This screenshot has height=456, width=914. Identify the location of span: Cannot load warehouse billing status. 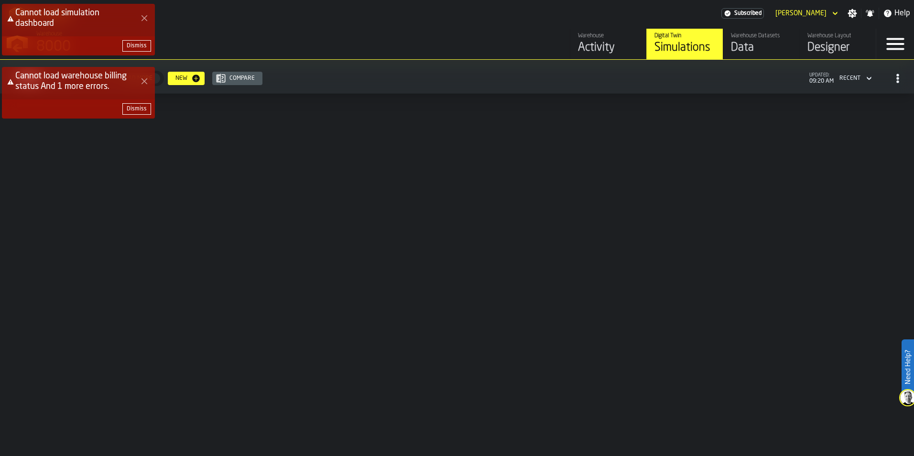
(71, 81).